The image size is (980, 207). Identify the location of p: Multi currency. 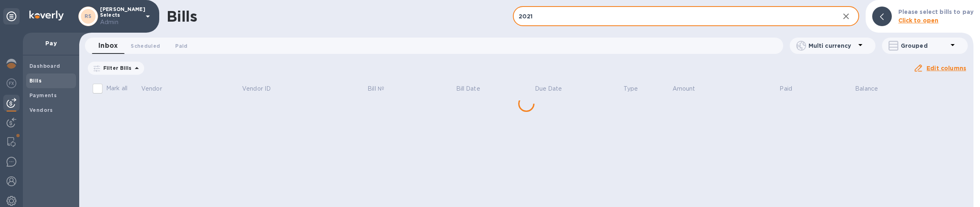
(832, 46).